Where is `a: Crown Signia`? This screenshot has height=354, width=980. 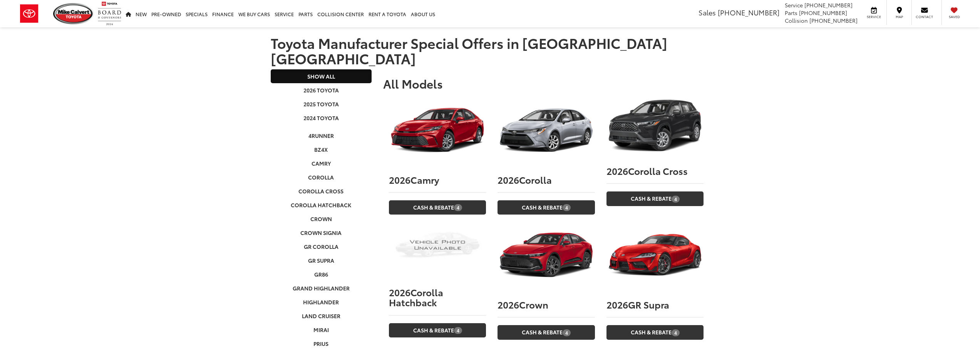 a: Crown Signia is located at coordinates (321, 232).